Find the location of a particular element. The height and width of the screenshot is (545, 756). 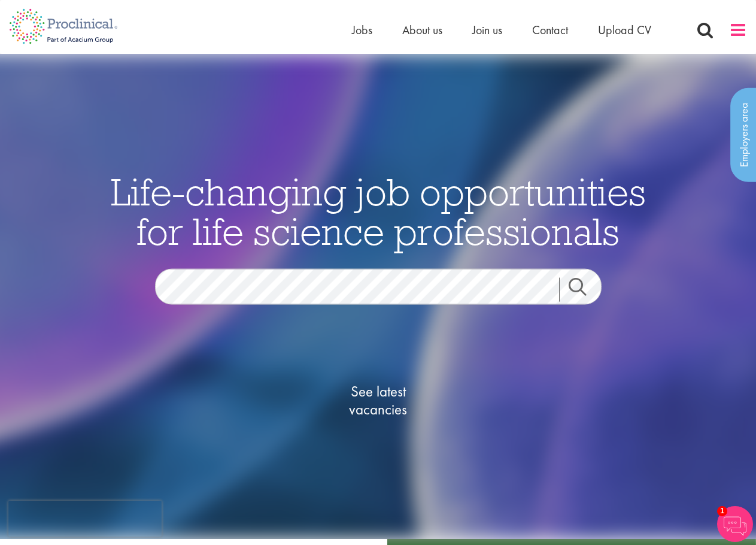

a: Jobs is located at coordinates (363, 30).